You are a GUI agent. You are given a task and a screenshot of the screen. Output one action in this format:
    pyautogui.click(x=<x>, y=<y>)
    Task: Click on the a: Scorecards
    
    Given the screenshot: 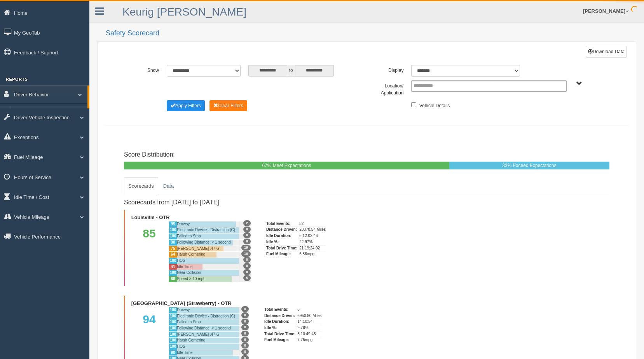 What is the action you would take?
    pyautogui.click(x=141, y=186)
    